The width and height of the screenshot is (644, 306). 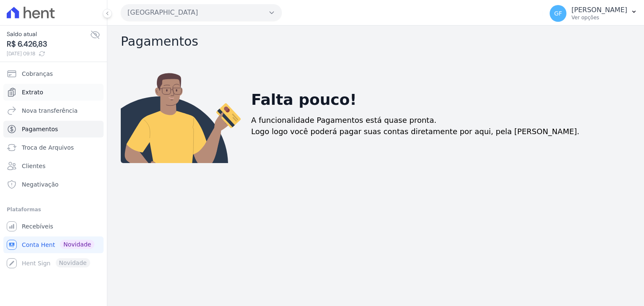 I want to click on span: GF, so click(x=558, y=14).